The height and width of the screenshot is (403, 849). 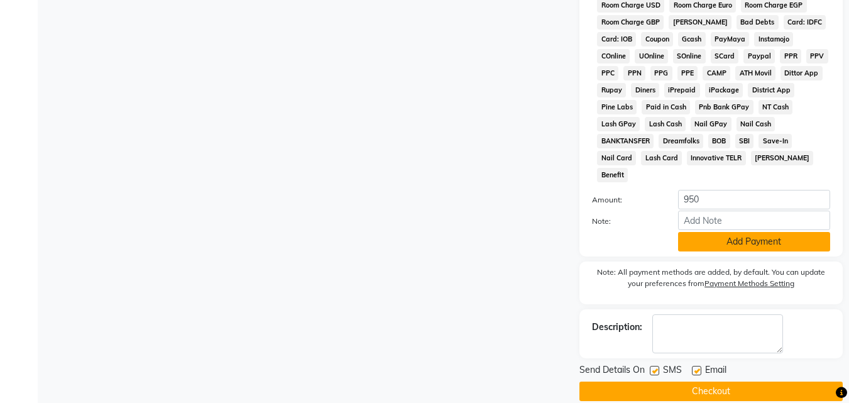 What do you see at coordinates (681, 141) in the screenshot?
I see `span: Dreamfolks` at bounding box center [681, 141].